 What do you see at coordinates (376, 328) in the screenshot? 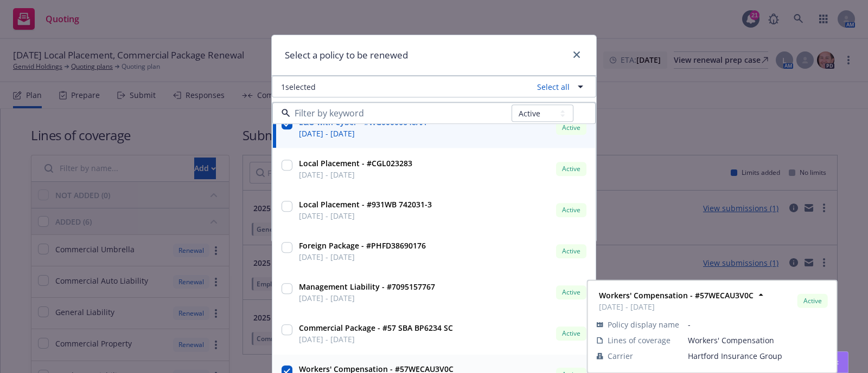
I see `strong: Commercial Package - #57 SBA BP6234 SC` at bounding box center [376, 328].